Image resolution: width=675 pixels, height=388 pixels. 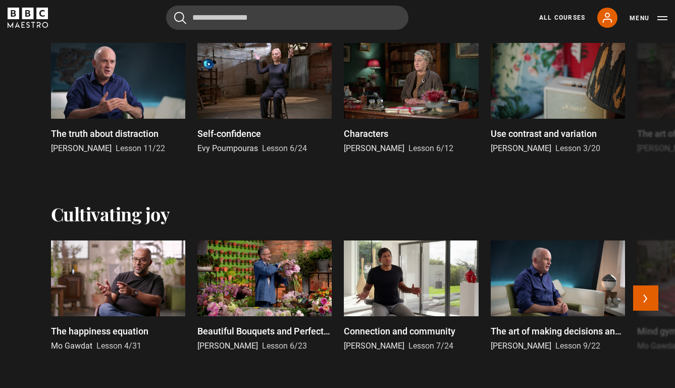 What do you see at coordinates (264, 98) in the screenshot?
I see `a: Self-confidence Evy Poumpouras Lesson 6/24` at bounding box center [264, 98].